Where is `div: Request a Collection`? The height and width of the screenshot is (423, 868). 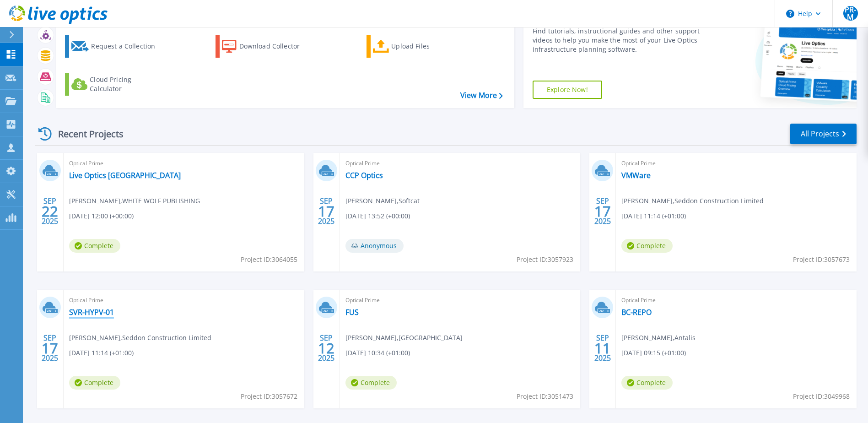 div: Request a Collection is located at coordinates (128, 46).